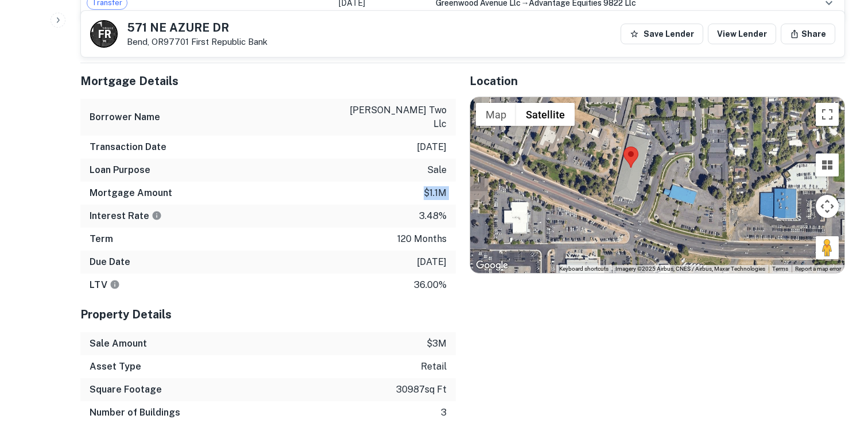 This screenshot has height=442, width=868. Describe the element at coordinates (435, 193) in the screenshot. I see `p: $1.1m` at that location.